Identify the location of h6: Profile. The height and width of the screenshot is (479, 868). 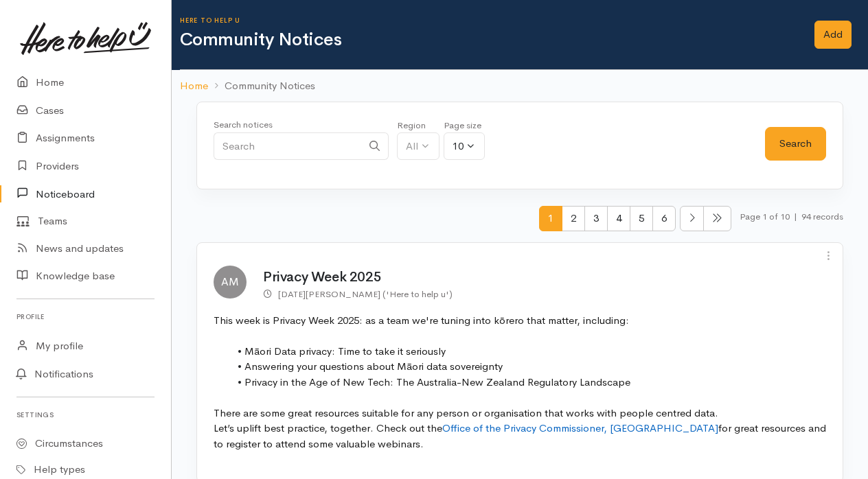
(85, 316).